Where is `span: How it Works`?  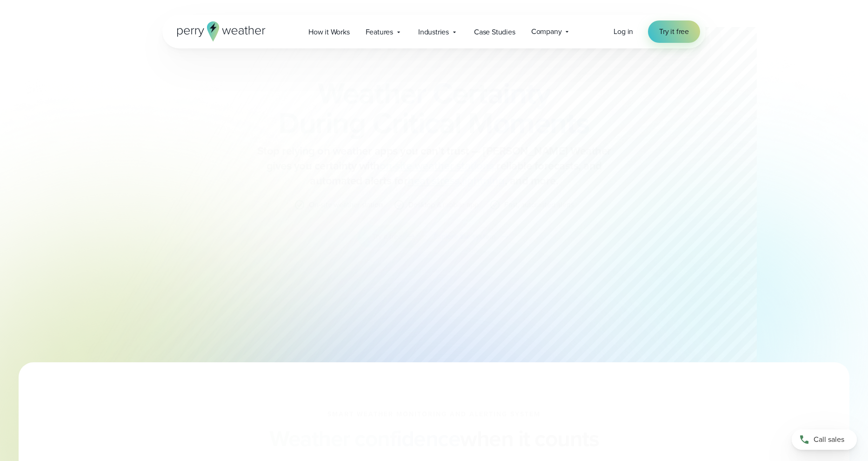
span: How it Works is located at coordinates (329, 32).